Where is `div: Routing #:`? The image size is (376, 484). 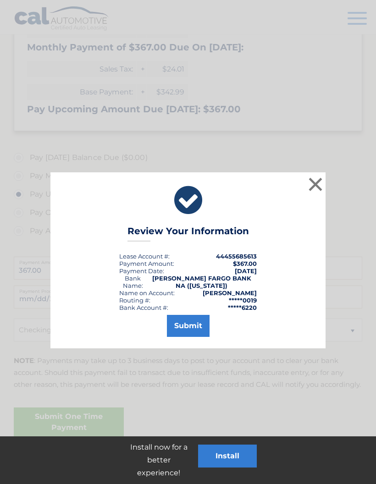
div: Routing #: is located at coordinates (135, 300).